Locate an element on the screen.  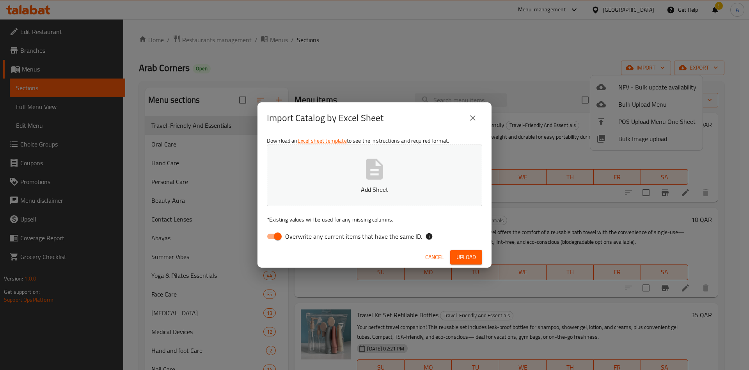
span: Upload is located at coordinates (466, 257).